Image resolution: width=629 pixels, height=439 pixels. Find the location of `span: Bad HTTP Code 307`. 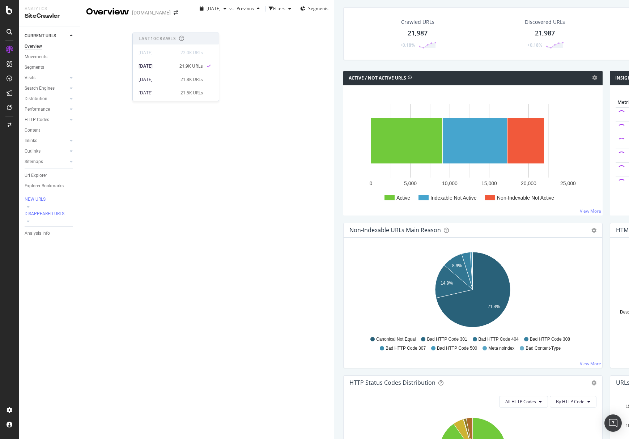

span: Bad HTTP Code 307 is located at coordinates (406, 349).